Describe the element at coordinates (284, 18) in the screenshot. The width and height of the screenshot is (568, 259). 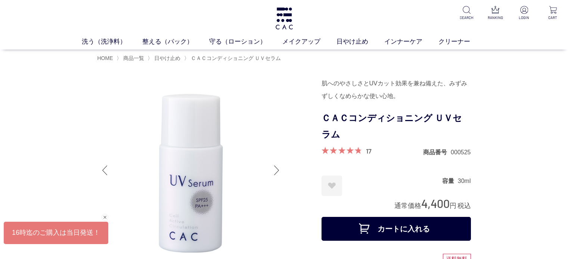
I see `img: logo` at that location.